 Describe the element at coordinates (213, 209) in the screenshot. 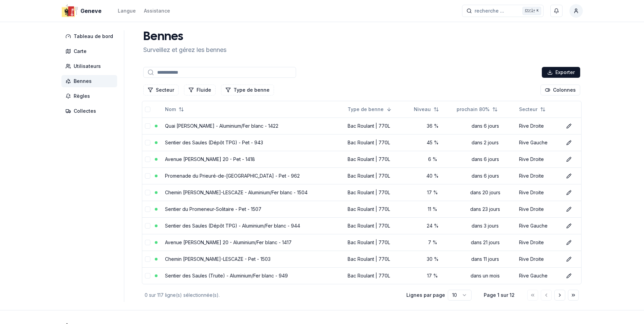

I see `a: Sentier du Promeneur-Solitaire - Pet - 1507` at that location.